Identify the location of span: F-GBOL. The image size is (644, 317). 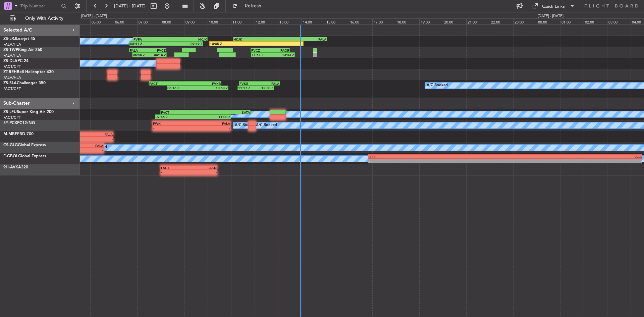
(11, 157).